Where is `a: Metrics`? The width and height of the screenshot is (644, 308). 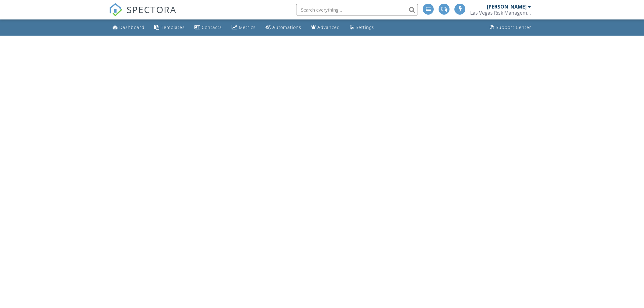 a: Metrics is located at coordinates (244, 27).